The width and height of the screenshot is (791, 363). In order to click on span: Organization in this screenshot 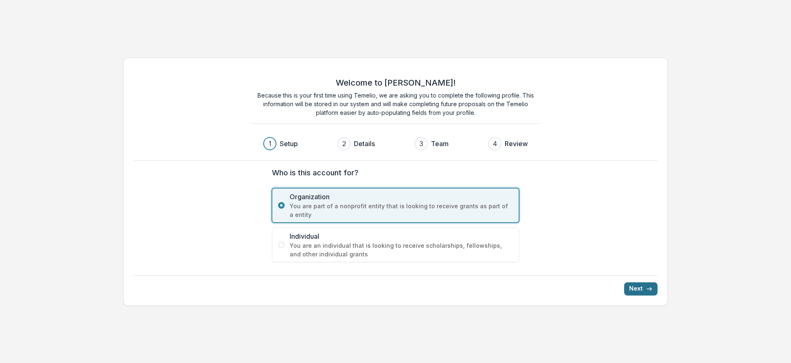, I will do `click(401, 197)`.